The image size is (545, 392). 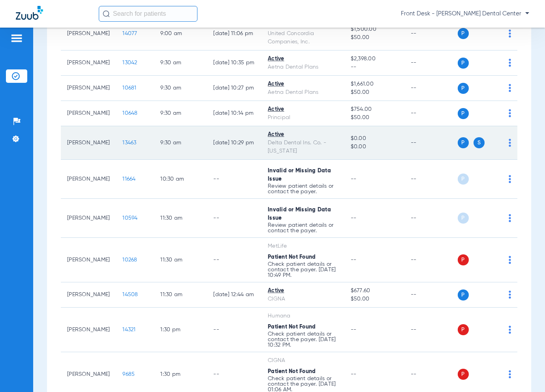 I want to click on span: 10594, so click(x=130, y=218).